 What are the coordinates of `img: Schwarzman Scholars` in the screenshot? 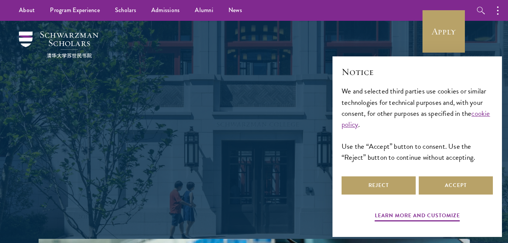 It's located at (59, 45).